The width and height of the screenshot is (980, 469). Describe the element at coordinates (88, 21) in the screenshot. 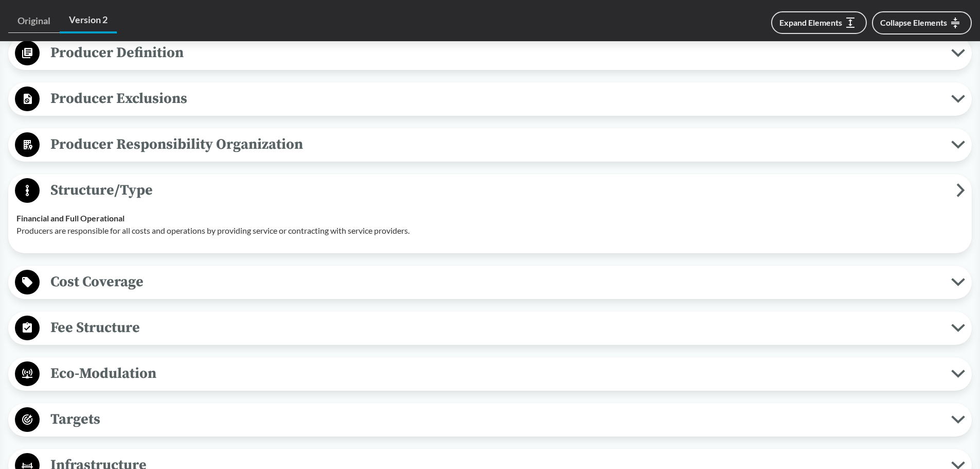

I see `a: Version 2` at that location.